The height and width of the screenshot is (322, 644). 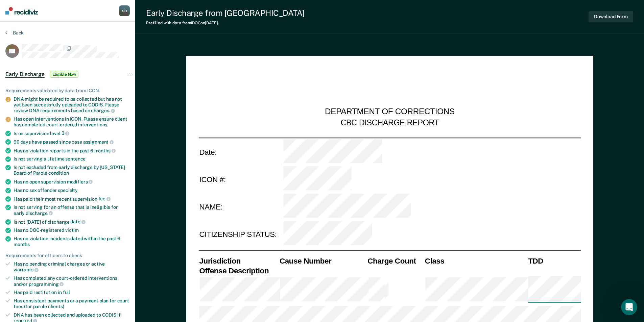 I want to click on div: Has no DOC-registered, so click(x=72, y=230).